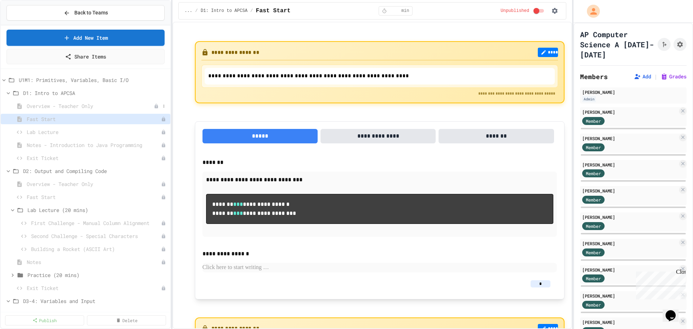 The height and width of the screenshot is (329, 693). I want to click on button: Grades, so click(673, 76).